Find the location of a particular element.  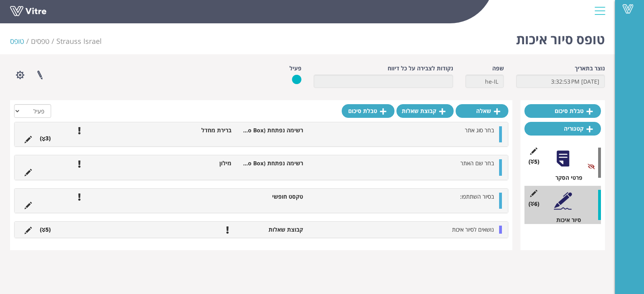

li: טופס is located at coordinates (20, 41).